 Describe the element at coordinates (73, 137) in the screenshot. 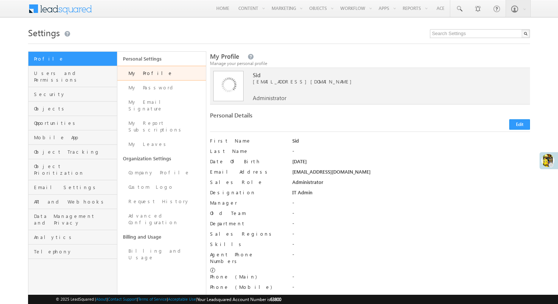

I see `a: Mobile App` at that location.